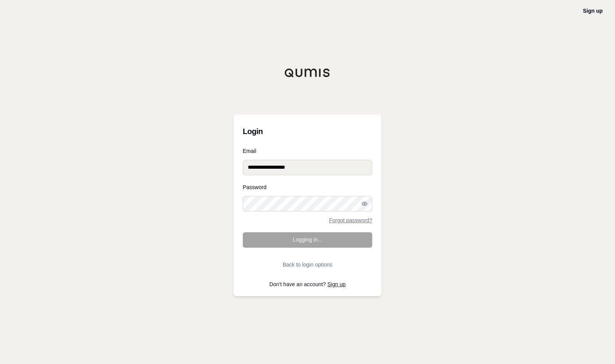 The height and width of the screenshot is (364, 615). I want to click on img: Qumis, so click(308, 73).